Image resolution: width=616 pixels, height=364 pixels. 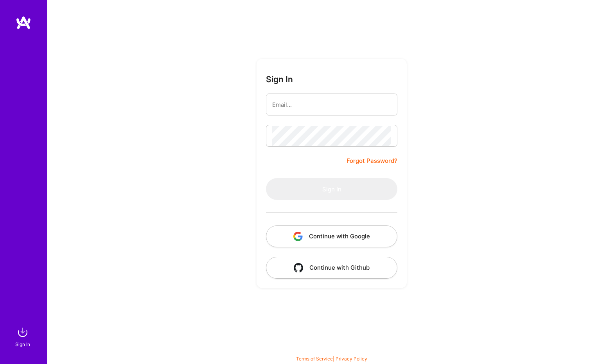 What do you see at coordinates (331, 350) in the screenshot?
I see `div: © 2025 ATeams Inc., All rights reserved.` at bounding box center [331, 350].